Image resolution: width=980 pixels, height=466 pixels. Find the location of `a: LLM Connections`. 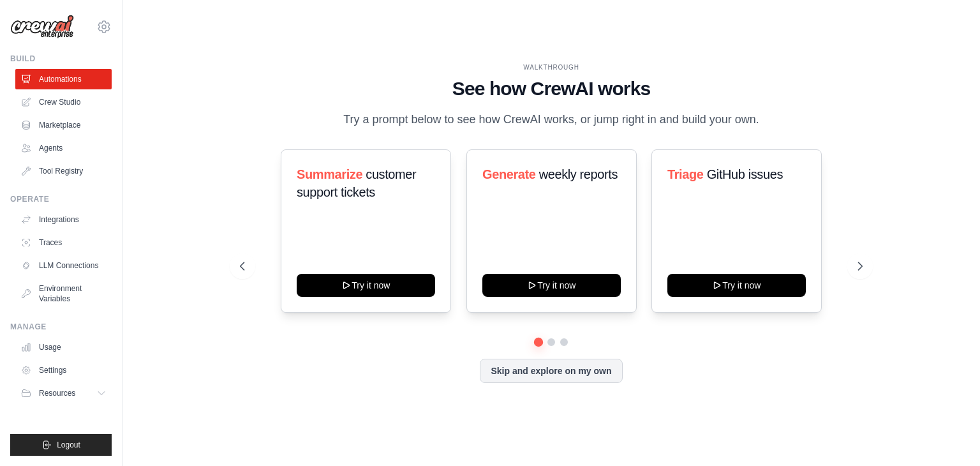

a: LLM Connections is located at coordinates (63, 265).